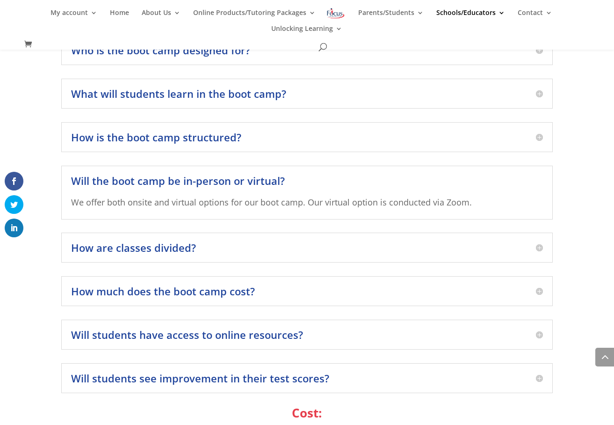  What do you see at coordinates (391, 17) in the screenshot?
I see `a: Parents/Students` at bounding box center [391, 17].